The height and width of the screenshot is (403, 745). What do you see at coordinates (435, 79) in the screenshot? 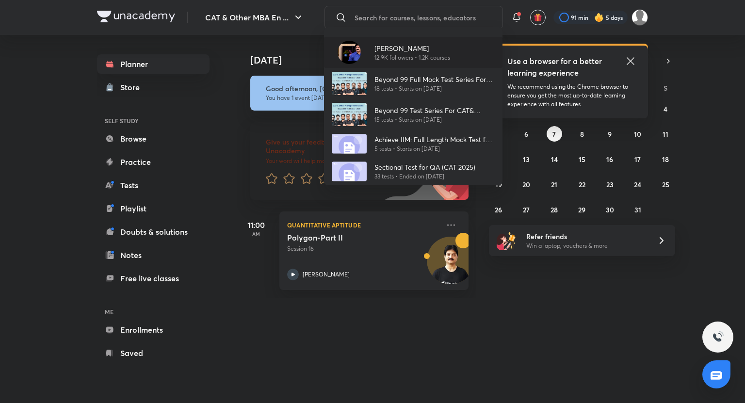
I see `p: Beyond 99 Full Mock Test Series For CAT & OMETs 2025` at bounding box center [435, 79].